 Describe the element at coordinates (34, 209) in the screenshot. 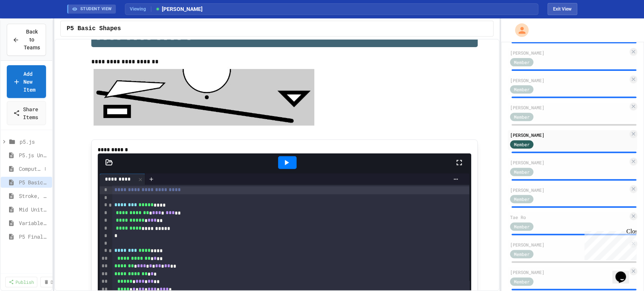

I see `span: Mid Unit Project: Creature Art` at that location.